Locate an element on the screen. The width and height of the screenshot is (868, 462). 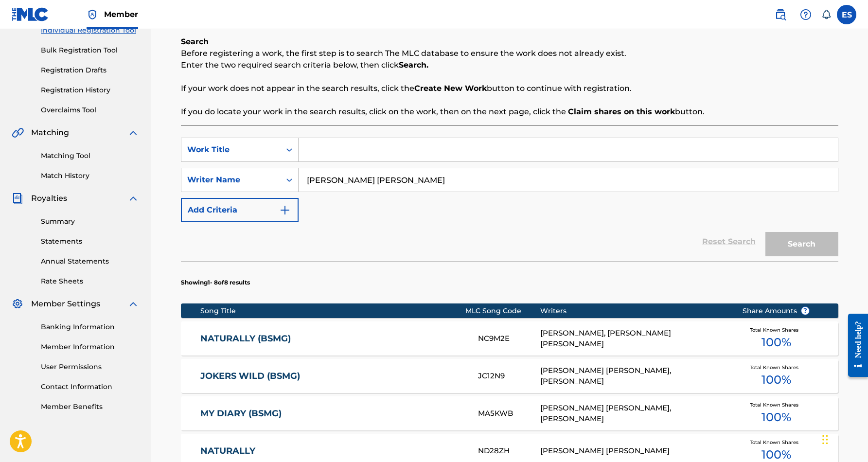
a: Member Benefits is located at coordinates (90, 407).